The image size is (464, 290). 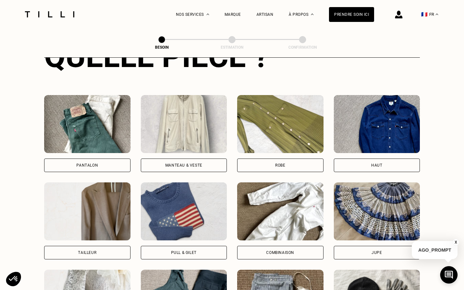 What do you see at coordinates (50, 14) in the screenshot?
I see `img: Logo du service de couturière Tilli` at bounding box center [50, 14].